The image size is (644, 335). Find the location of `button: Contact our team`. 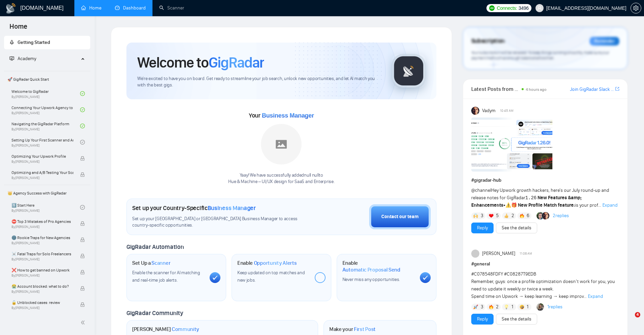

button: Contact our team is located at coordinates (400, 217).